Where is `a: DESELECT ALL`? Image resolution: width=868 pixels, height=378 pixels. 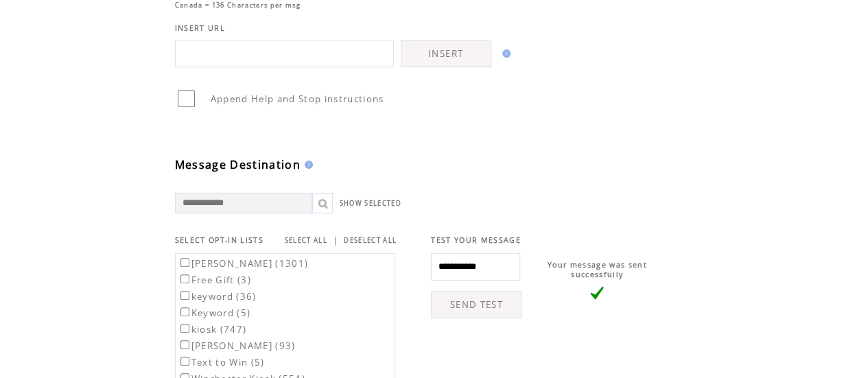 a: DESELECT ALL is located at coordinates (370, 240).